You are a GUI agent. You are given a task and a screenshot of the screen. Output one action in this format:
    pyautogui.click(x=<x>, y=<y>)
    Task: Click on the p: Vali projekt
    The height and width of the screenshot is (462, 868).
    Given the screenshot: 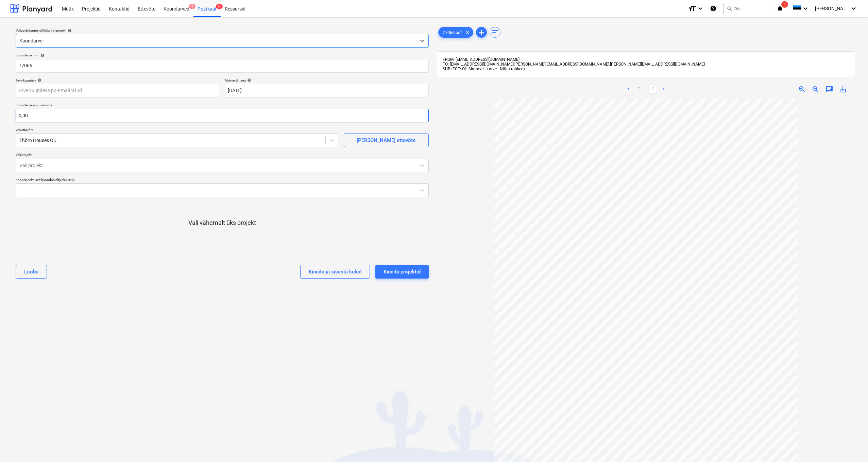 What is the action you would take?
    pyautogui.click(x=222, y=156)
    